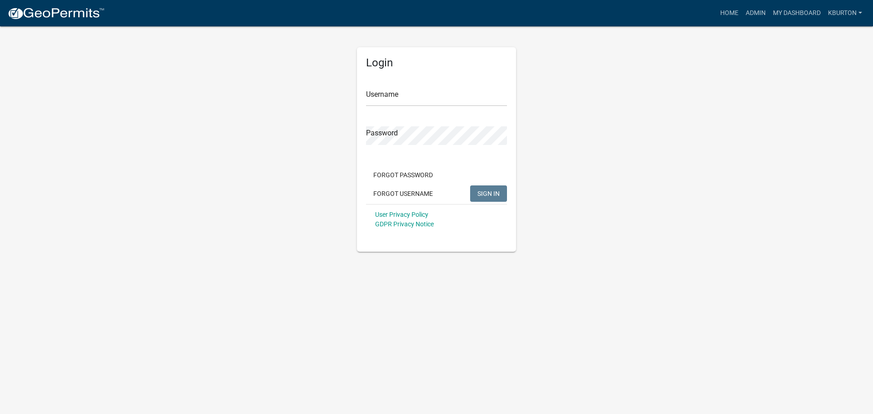  Describe the element at coordinates (404, 224) in the screenshot. I see `a: GDPR Privacy Notice` at that location.